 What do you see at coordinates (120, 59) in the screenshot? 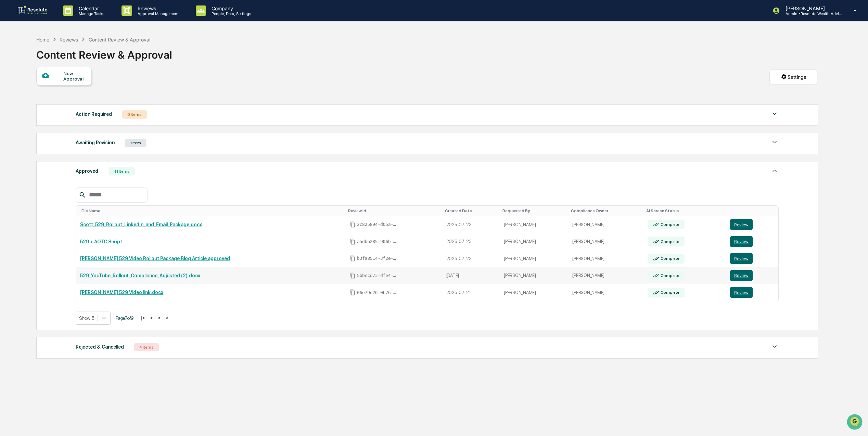
I see `button: Start new chat` at bounding box center [120, 59].